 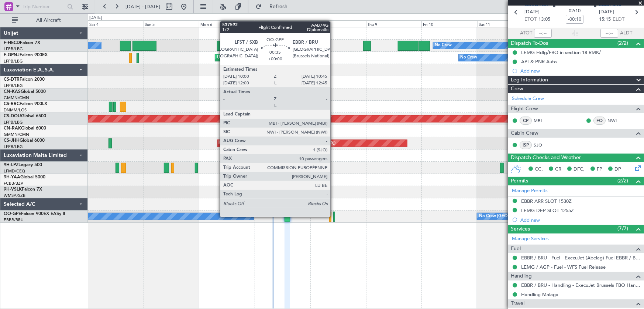 I want to click on div: LEMG Hdlg/FBO in section 18 RMK/, so click(x=561, y=52).